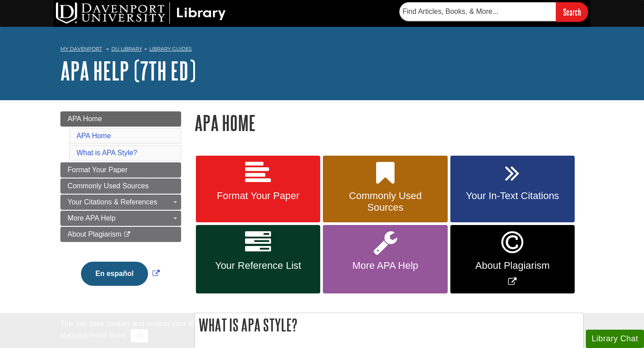 The width and height of the screenshot is (644, 348). I want to click on a: Read More, so click(107, 336).